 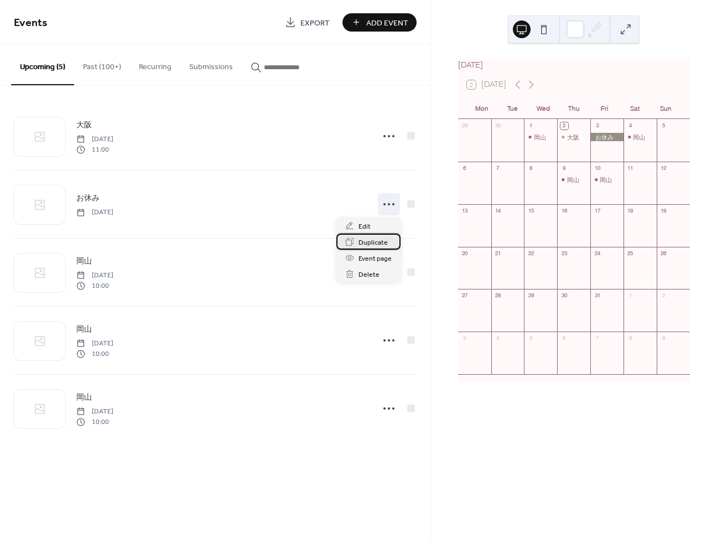 I want to click on div: 25, so click(x=631, y=253).